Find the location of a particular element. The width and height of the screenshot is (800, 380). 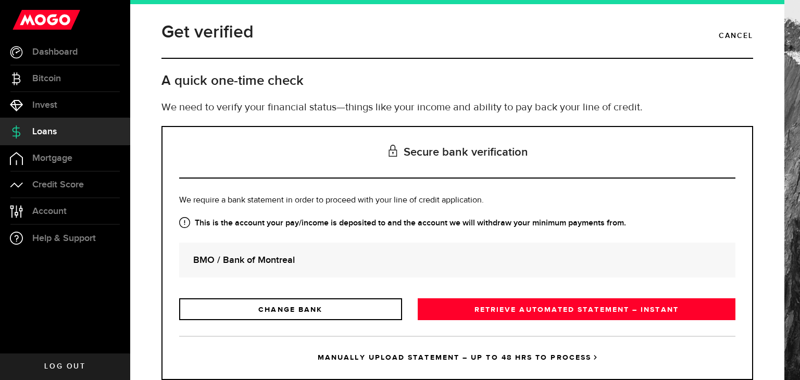

span: Mortgage is located at coordinates (52, 158).